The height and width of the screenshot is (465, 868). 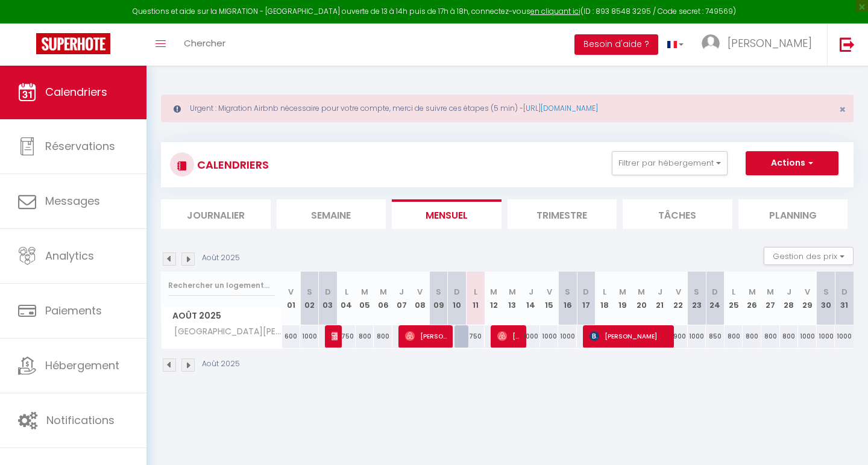 What do you see at coordinates (678, 298) in the screenshot?
I see `th: 22` at bounding box center [678, 298].